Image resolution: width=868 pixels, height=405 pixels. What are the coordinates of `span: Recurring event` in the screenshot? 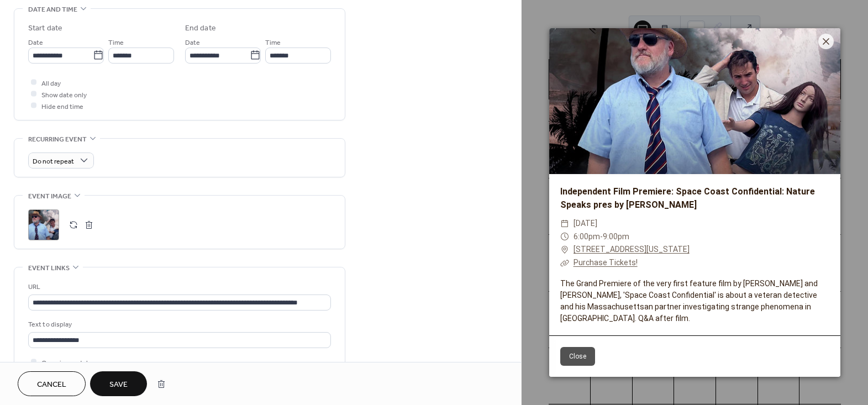 It's located at (57, 139).